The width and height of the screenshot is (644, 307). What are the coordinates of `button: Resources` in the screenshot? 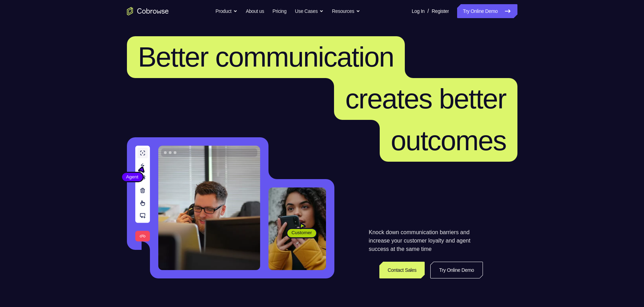 It's located at (346, 11).